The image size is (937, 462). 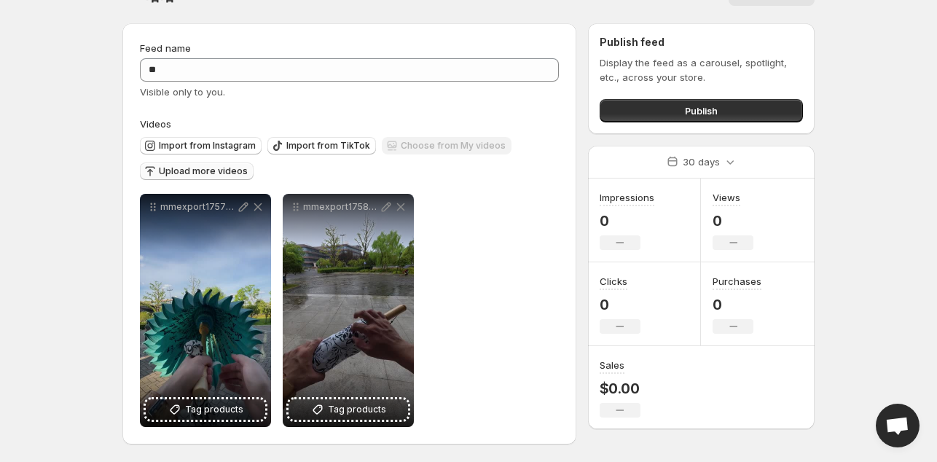 What do you see at coordinates (348, 311) in the screenshot?
I see `div: mmexport1758000681807Tag products` at bounding box center [348, 311].